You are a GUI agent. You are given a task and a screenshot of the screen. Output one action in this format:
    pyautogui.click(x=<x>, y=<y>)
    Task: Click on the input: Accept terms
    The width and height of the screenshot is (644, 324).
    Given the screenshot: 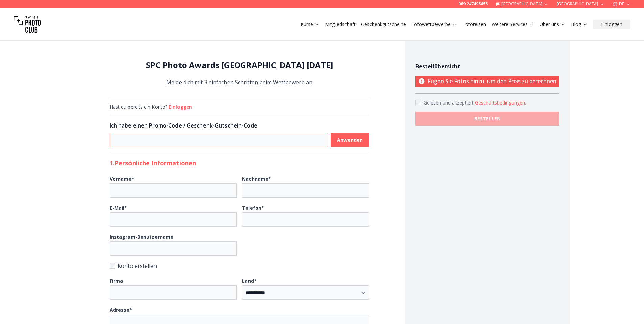 What is the action you would take?
    pyautogui.click(x=418, y=103)
    